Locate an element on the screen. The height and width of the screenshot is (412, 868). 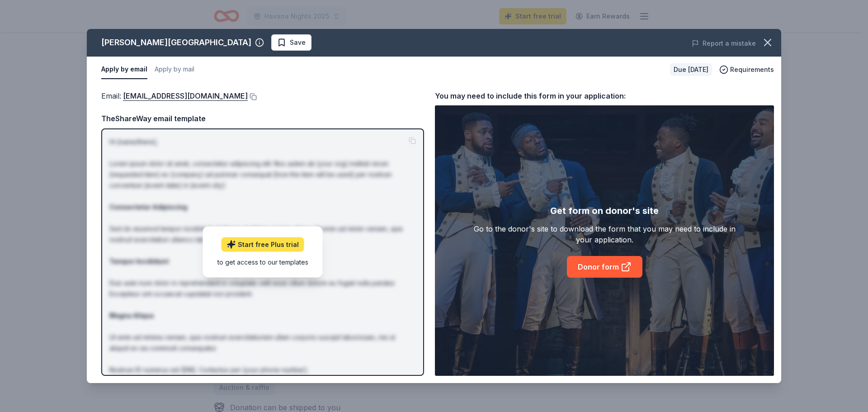
span: Email : is located at coordinates (175, 96).